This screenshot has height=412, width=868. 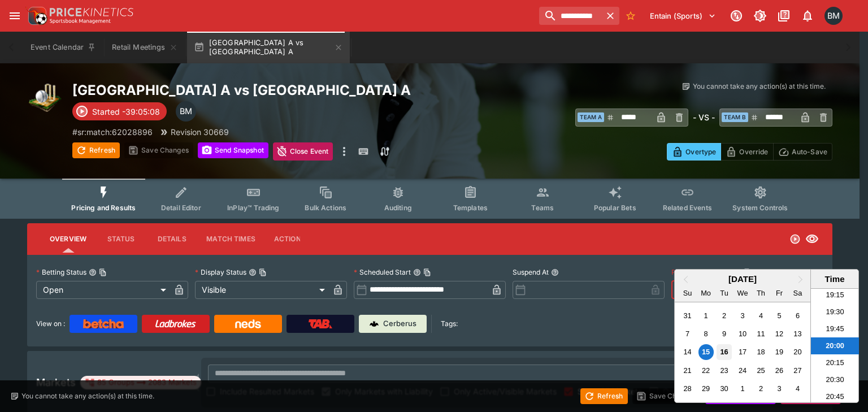 What do you see at coordinates (834, 346) in the screenshot?
I see `li: 20:00` at bounding box center [834, 346].